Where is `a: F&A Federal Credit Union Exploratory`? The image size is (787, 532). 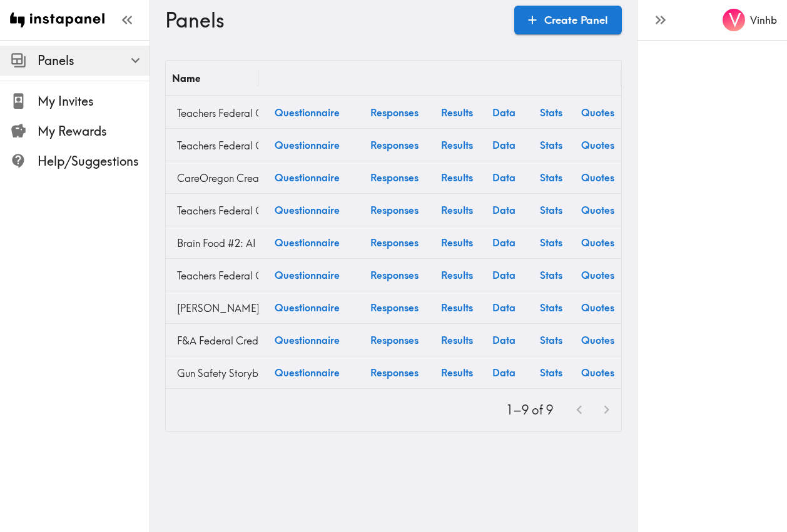
a: F&A Federal Credit Union Exploratory is located at coordinates (212, 341).